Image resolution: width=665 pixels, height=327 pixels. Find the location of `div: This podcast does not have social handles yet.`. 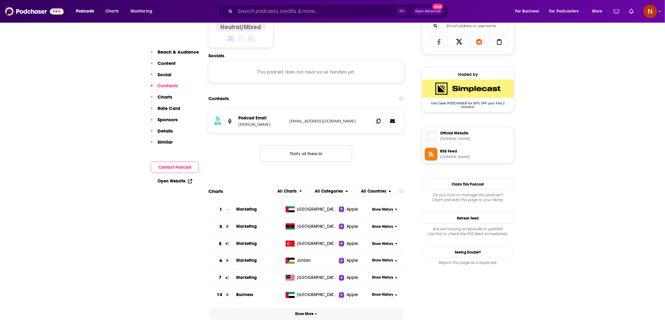

div: This podcast does not have social handles yet. is located at coordinates (306, 72).